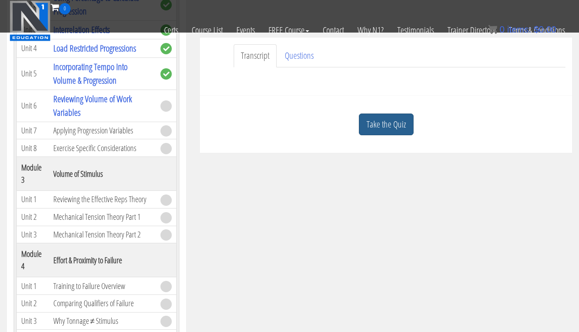  I want to click on a: Events, so click(245, 30).